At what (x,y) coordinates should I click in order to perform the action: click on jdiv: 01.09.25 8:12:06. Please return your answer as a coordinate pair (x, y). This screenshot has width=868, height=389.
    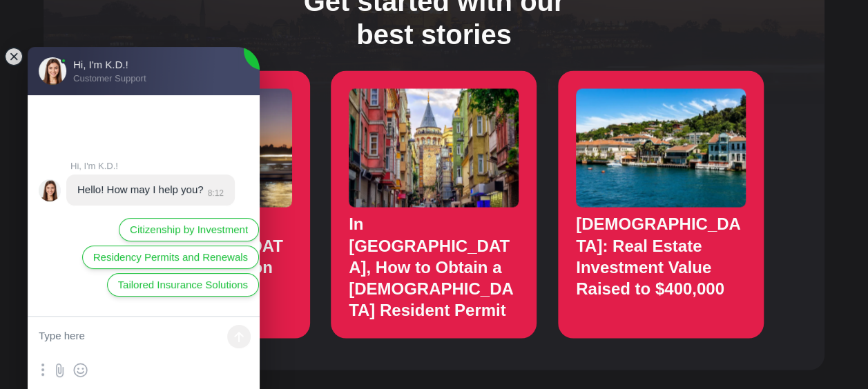
    Looking at the image, I should click on (151, 190).